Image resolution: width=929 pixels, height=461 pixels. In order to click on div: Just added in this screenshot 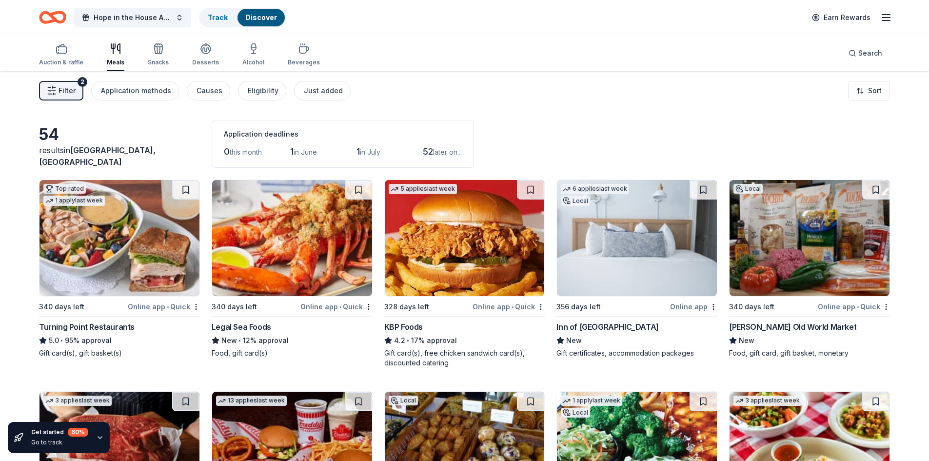, I will do `click(323, 91)`.